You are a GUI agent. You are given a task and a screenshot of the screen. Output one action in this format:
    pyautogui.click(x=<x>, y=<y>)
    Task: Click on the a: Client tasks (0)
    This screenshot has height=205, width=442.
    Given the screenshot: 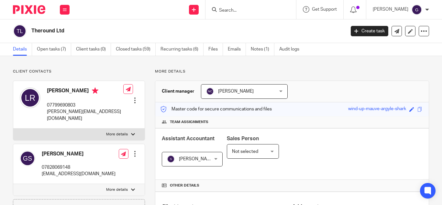 What is the action you would take?
    pyautogui.click(x=93, y=49)
    